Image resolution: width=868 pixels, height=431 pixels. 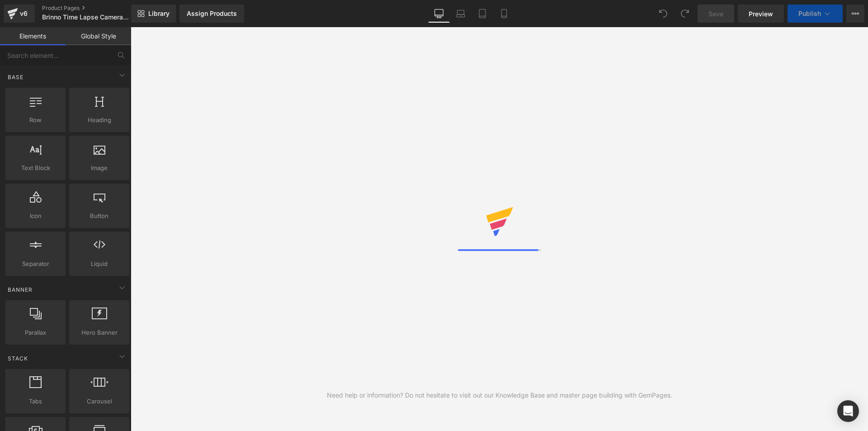 What do you see at coordinates (98, 36) in the screenshot?
I see `a: Global Style` at bounding box center [98, 36].